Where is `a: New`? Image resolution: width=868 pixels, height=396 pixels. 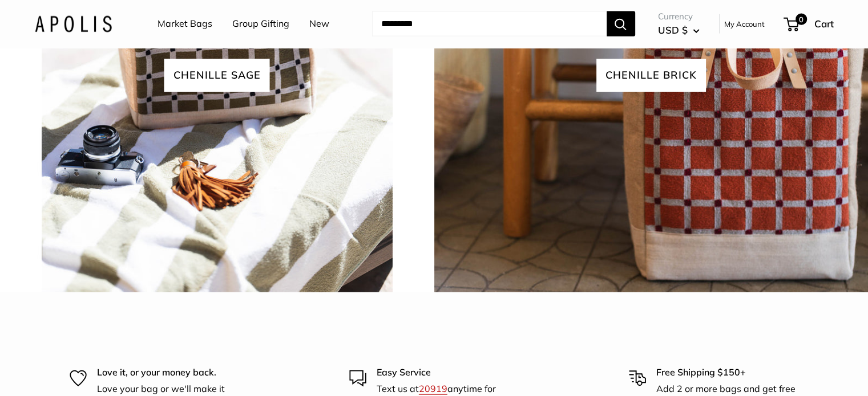 a: New is located at coordinates (319, 24).